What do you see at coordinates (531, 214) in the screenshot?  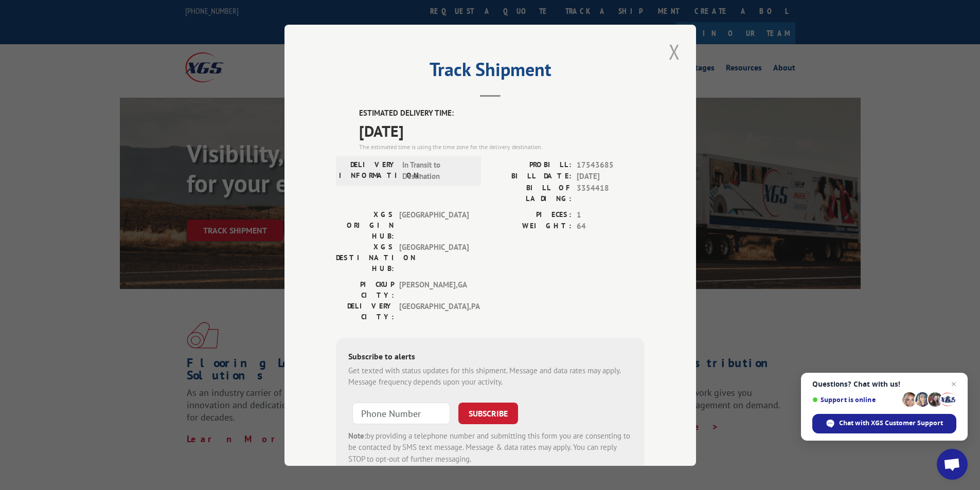 I see `label: PIECES:` at bounding box center [531, 214].